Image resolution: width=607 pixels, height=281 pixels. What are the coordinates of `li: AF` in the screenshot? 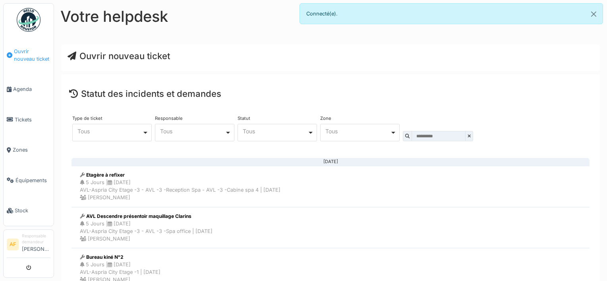 It's located at (13, 245).